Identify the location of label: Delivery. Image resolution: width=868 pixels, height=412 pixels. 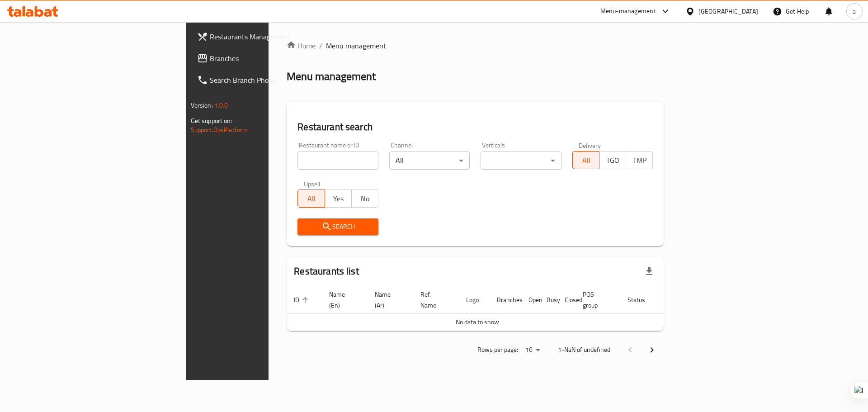
(590, 145).